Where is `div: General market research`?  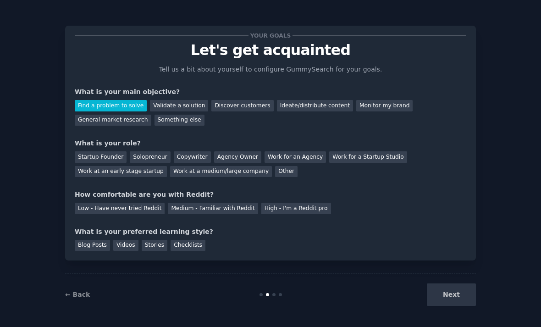
div: General market research is located at coordinates (113, 120).